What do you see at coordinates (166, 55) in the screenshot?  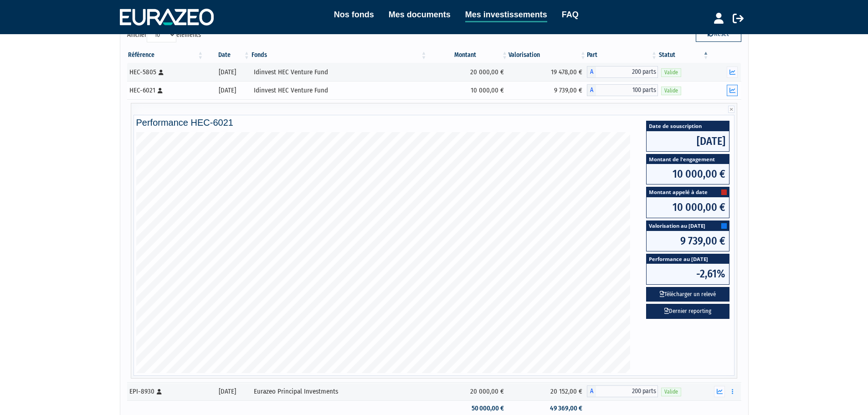 I see `th: Référence : activer pour trier la colonne par ordre croissant` at bounding box center [166, 55].